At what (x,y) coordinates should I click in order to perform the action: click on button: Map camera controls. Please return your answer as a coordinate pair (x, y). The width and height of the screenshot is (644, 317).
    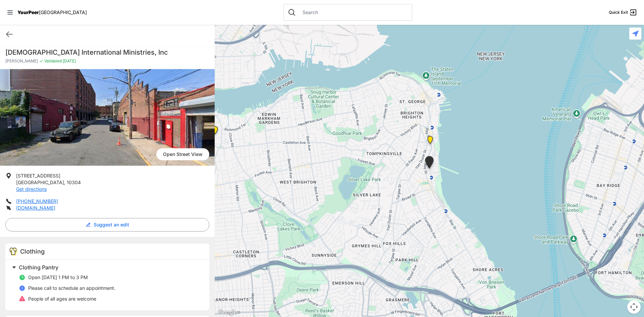
    Looking at the image, I should click on (634, 307).